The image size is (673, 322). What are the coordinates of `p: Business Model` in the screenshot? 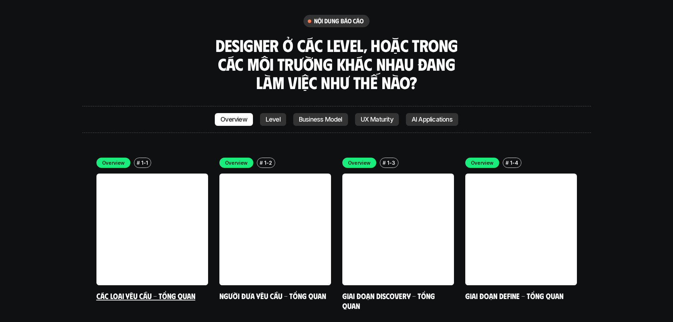 It's located at (320, 119).